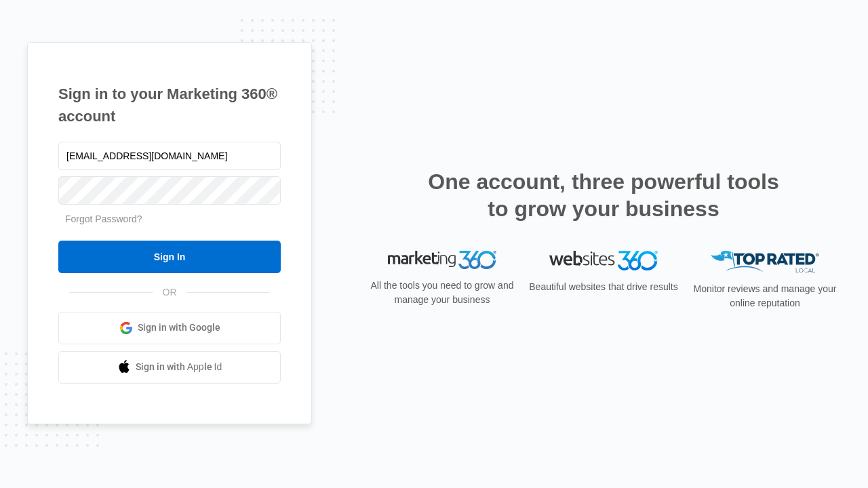  I want to click on input: Sign In, so click(170, 257).